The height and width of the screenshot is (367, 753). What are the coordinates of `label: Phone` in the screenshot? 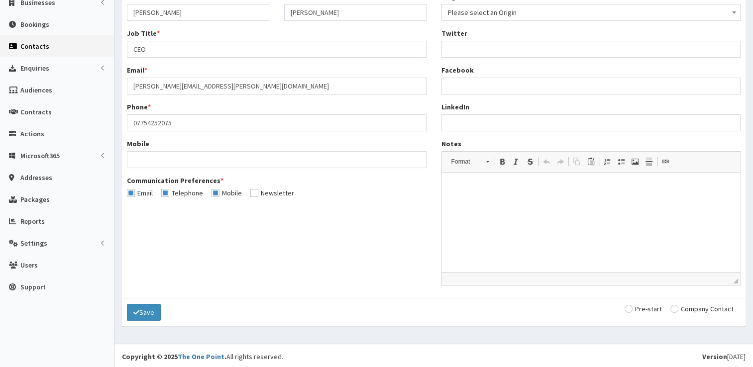 It's located at (139, 107).